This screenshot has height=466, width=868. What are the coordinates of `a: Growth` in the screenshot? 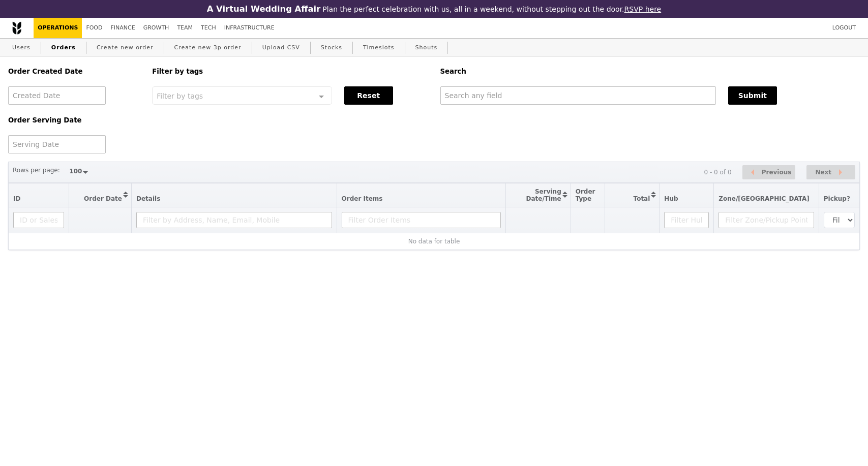 It's located at (156, 28).